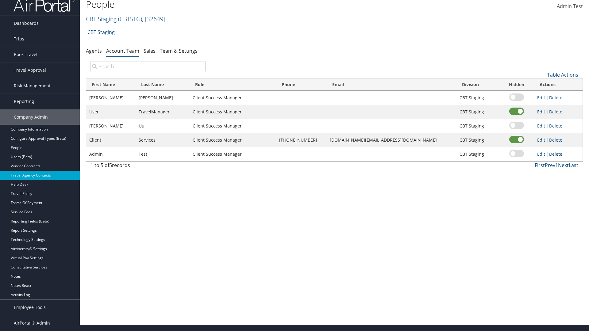 The image size is (589, 331). Describe the element at coordinates (573, 165) in the screenshot. I see `a: Last` at that location.